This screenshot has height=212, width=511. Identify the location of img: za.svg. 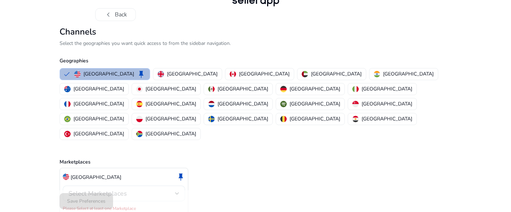
(140, 134).